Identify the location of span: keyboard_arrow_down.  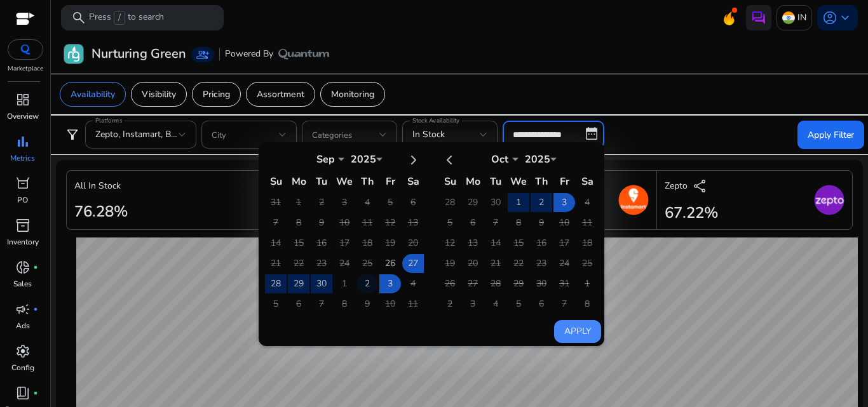
(845, 18).